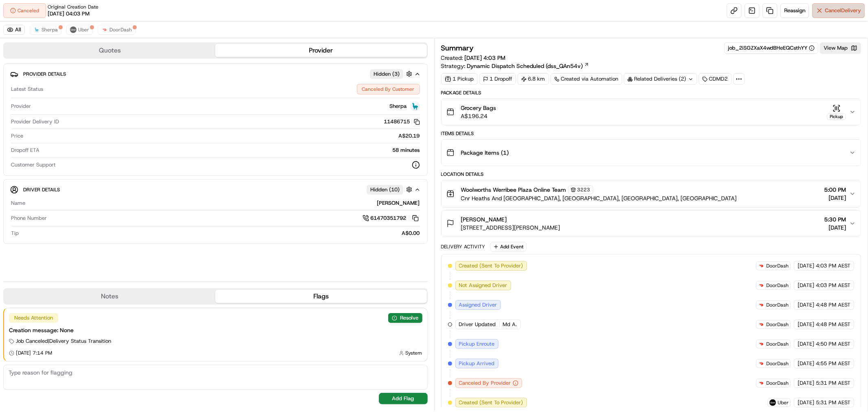 The height and width of the screenshot is (412, 868). I want to click on button: Provider DetailsHidden (3), so click(215, 74).